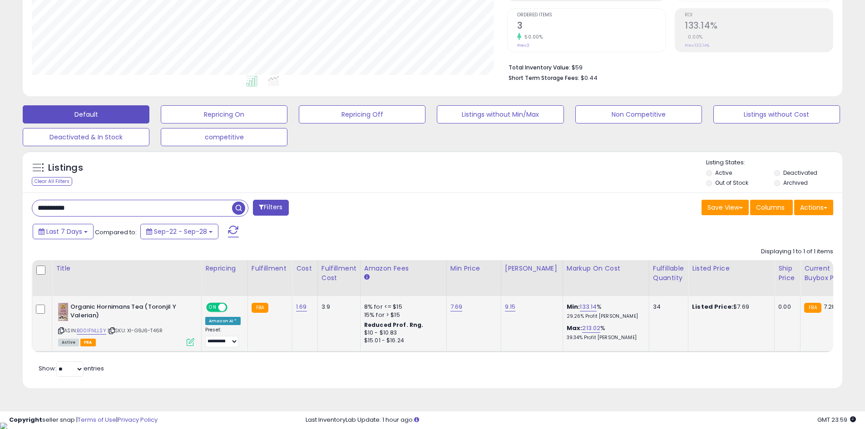 This screenshot has height=429, width=865. What do you see at coordinates (592, 328) in the screenshot?
I see `a: 213.02` at bounding box center [592, 328].